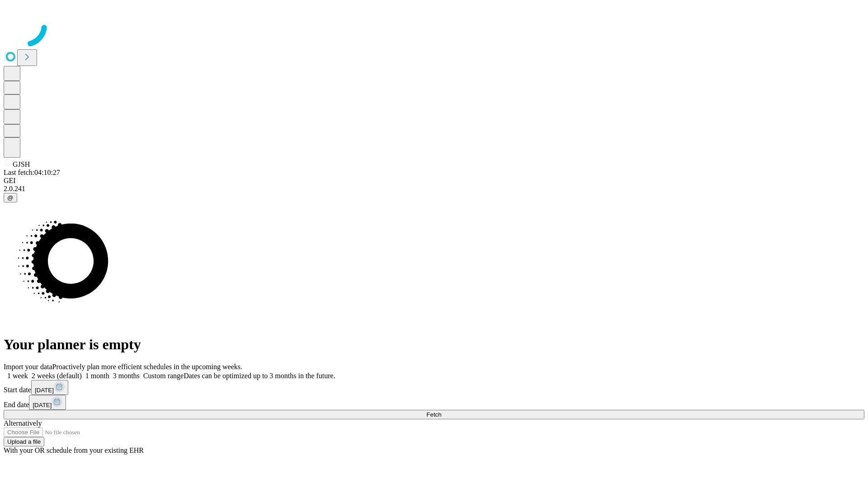  What do you see at coordinates (23, 423) in the screenshot?
I see `span: Alternatively` at bounding box center [23, 423].